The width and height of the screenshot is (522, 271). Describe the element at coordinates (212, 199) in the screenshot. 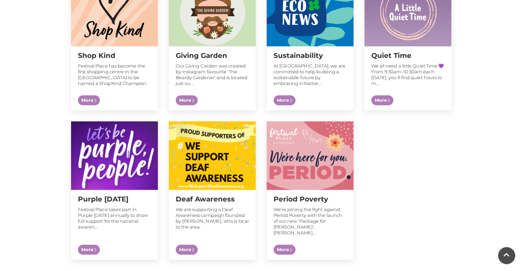

I see `h2: Deaf Awareness` at that location.